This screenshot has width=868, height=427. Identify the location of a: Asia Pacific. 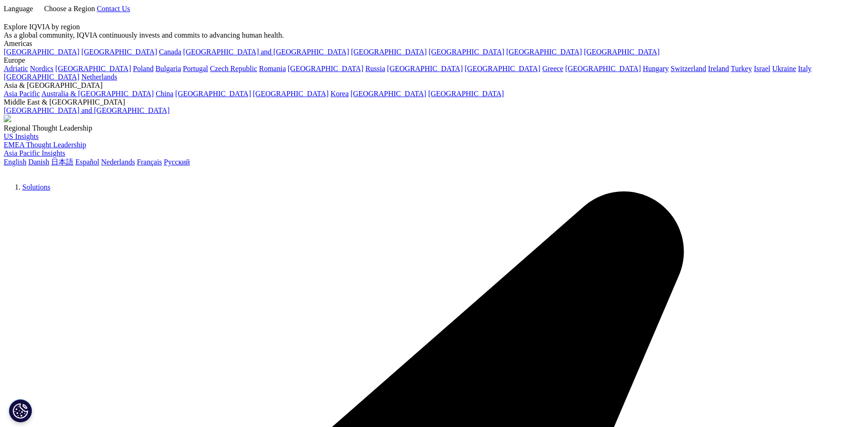
(22, 94).